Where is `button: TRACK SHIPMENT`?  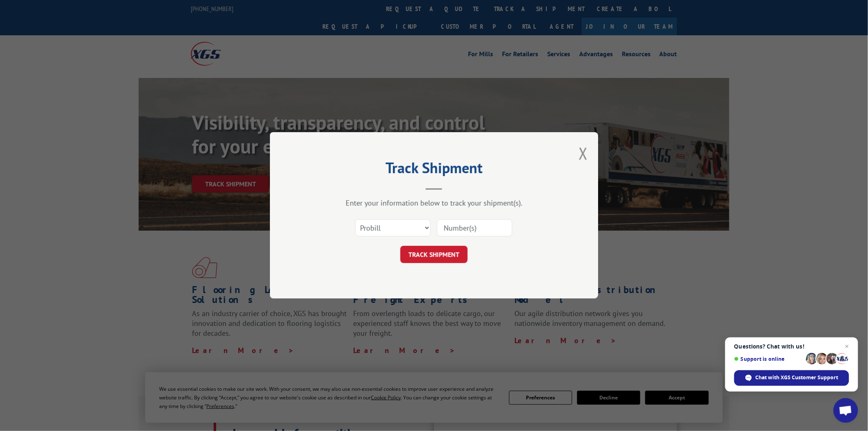
button: TRACK SHIPMENT is located at coordinates (434, 255).